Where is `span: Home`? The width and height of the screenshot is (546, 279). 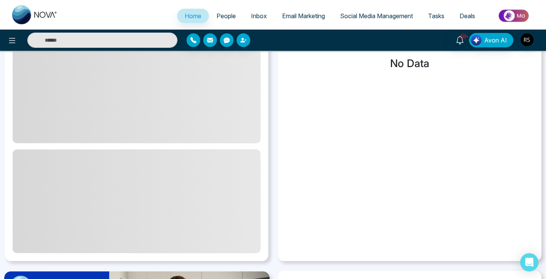 span: Home is located at coordinates (193, 16).